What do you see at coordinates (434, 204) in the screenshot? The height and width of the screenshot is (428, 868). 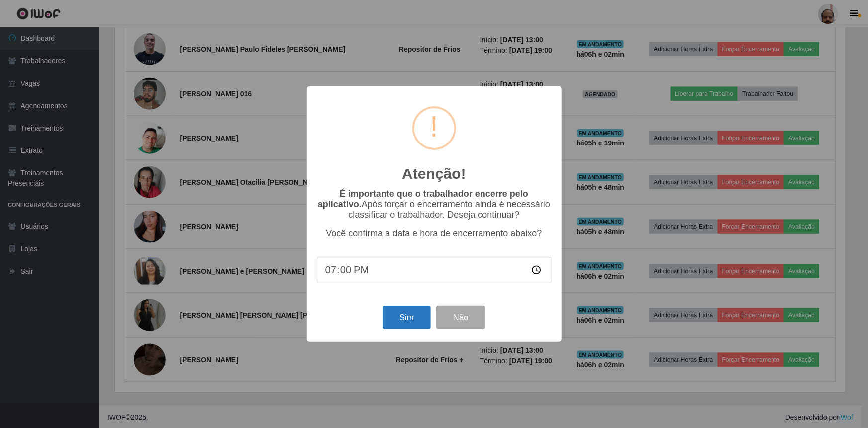 I see `p: Após forçar o encerramento ainda é necessário classificar o trabalhador. Deseja continuar?` at bounding box center [434, 204].